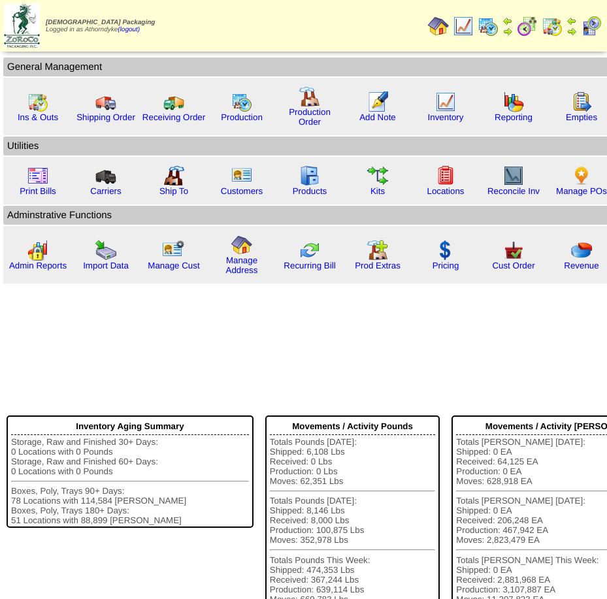 This screenshot has width=607, height=599. What do you see at coordinates (22, 25) in the screenshot?
I see `img: zoroco-logo-small.webp` at bounding box center [22, 25].